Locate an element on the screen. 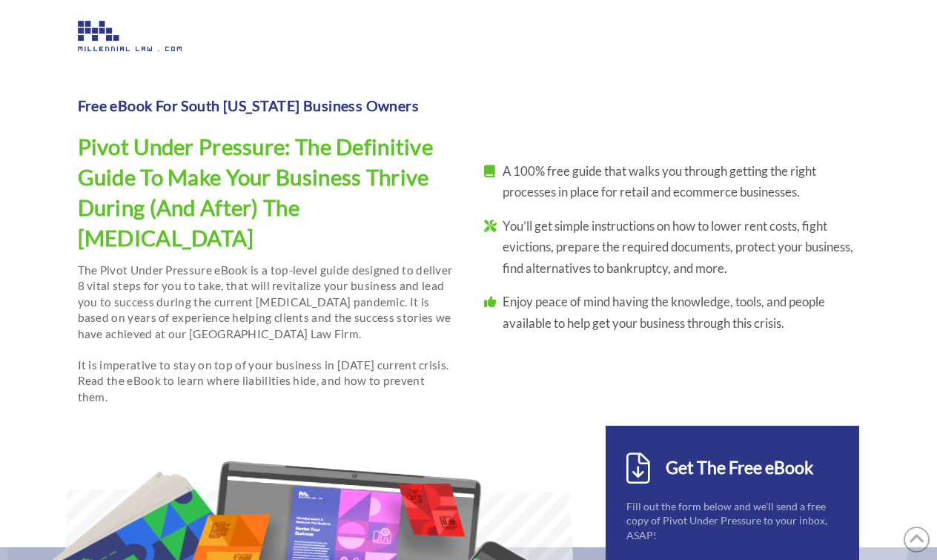  img: Image is located at coordinates (129, 36).